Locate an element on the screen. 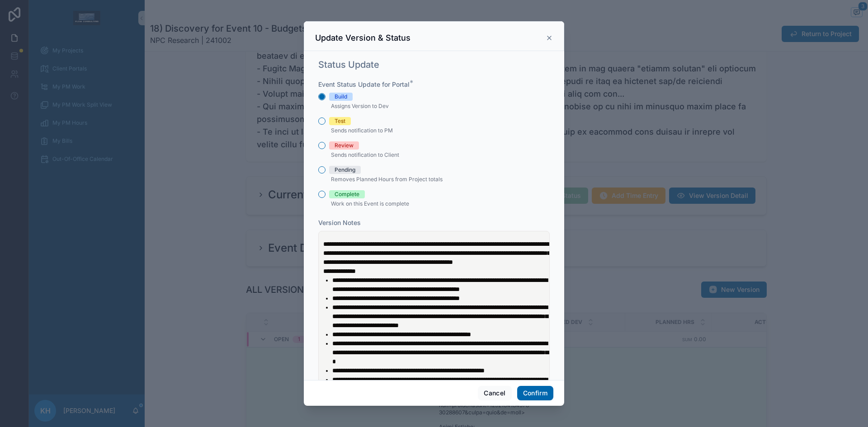  div: Pending is located at coordinates (345, 170).